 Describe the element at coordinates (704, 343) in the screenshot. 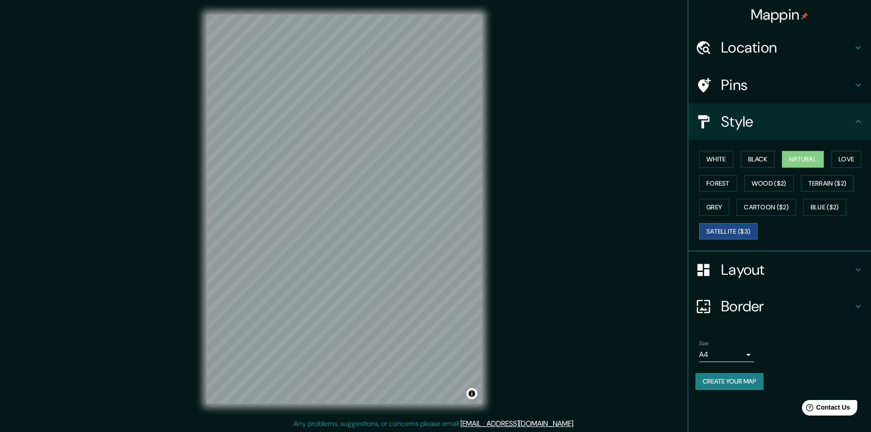

I see `label: Size` at that location.